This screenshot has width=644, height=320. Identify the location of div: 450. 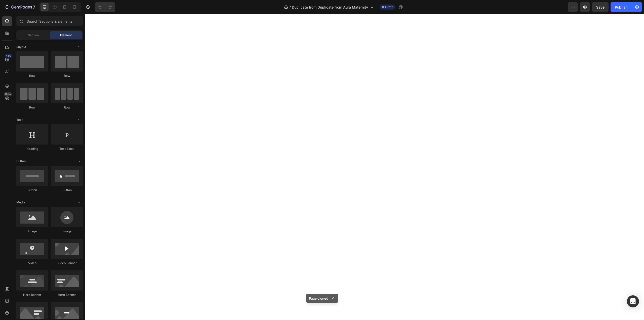
(8, 55).